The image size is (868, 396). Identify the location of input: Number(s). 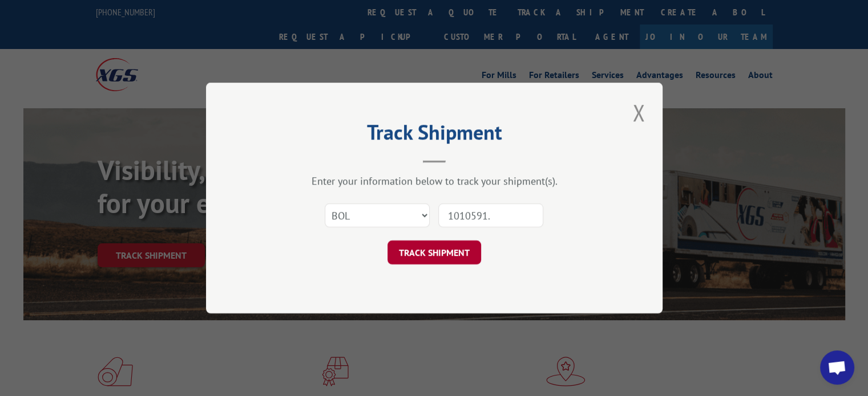
(491, 215).